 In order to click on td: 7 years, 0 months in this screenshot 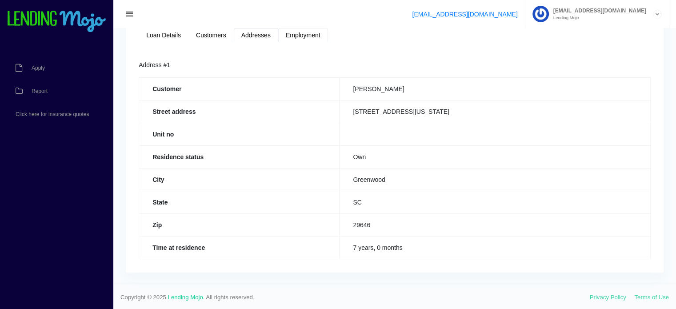, I will do `click(495, 247)`.